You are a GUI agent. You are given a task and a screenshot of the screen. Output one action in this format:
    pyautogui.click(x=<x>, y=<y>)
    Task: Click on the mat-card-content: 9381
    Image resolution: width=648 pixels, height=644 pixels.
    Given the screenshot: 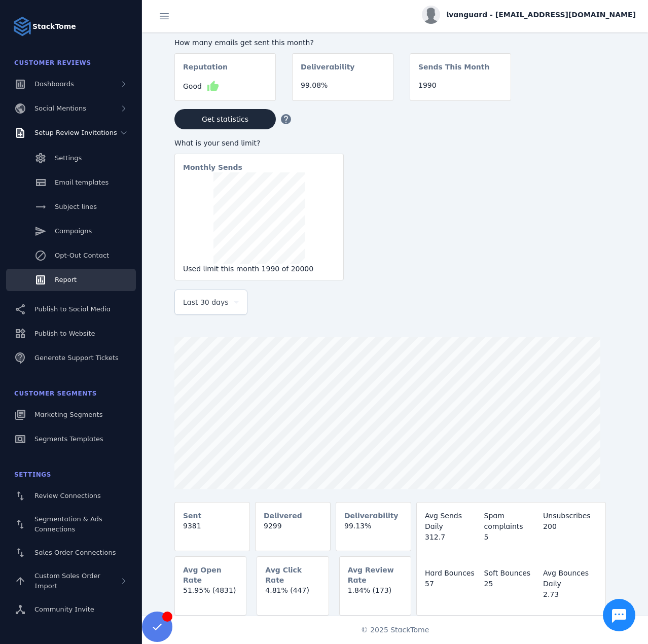 What is the action you would take?
    pyautogui.click(x=212, y=530)
    